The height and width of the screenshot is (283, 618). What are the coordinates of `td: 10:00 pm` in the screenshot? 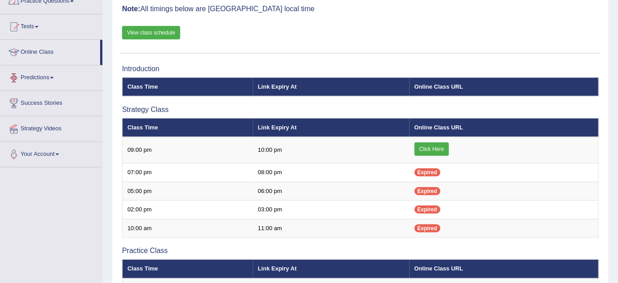 It's located at (331, 150).